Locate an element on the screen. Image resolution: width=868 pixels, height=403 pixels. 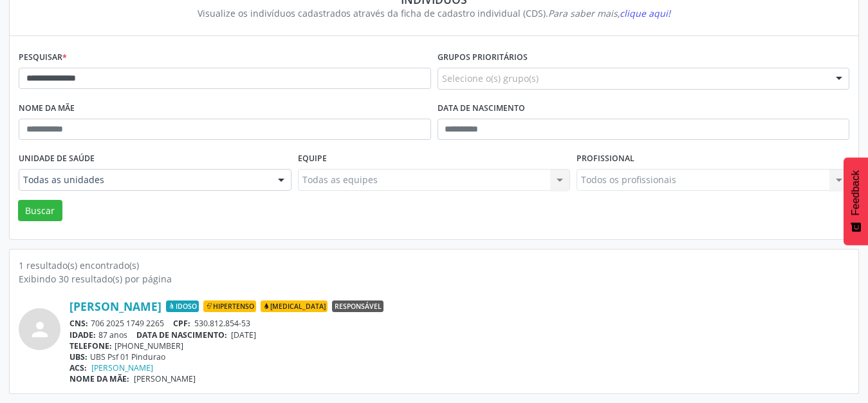
span: clique aqui! is located at coordinates (645, 13).